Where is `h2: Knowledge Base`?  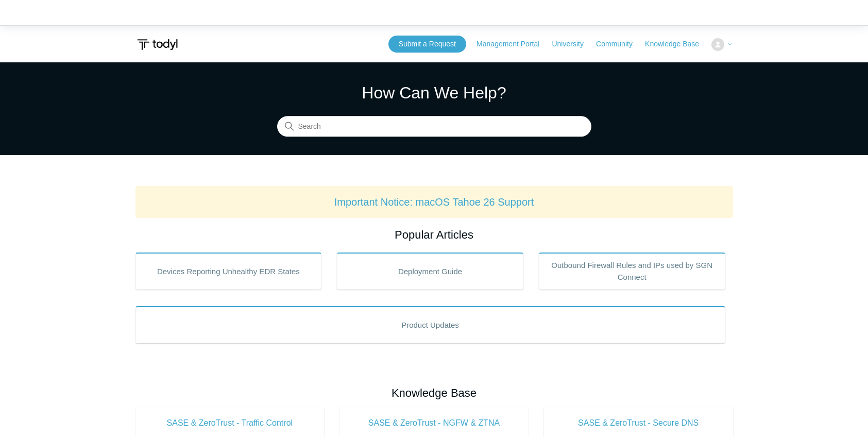 h2: Knowledge Base is located at coordinates (434, 393).